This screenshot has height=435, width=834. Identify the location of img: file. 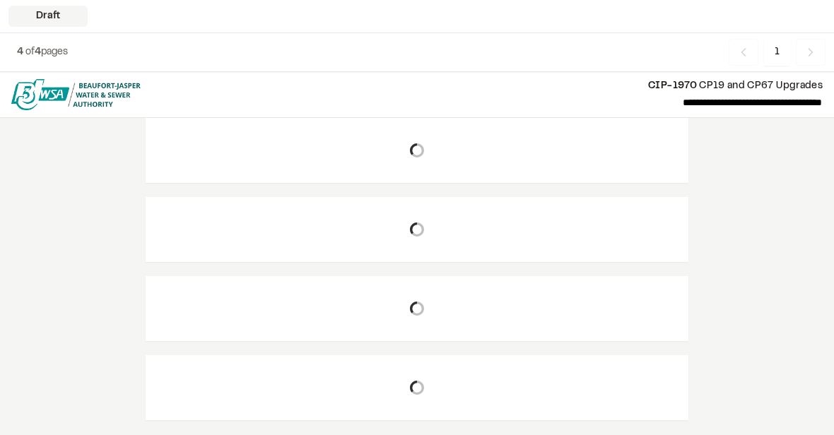
(76, 95).